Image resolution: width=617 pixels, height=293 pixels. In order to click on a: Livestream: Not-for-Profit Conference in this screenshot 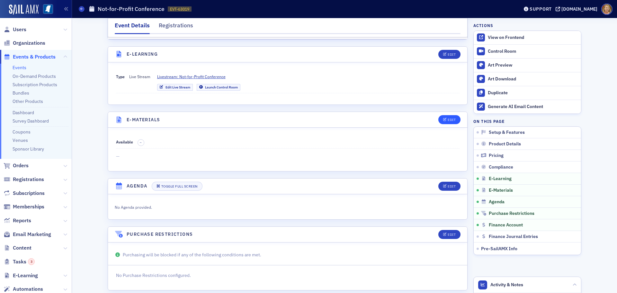, I will do `click(199, 77)`.